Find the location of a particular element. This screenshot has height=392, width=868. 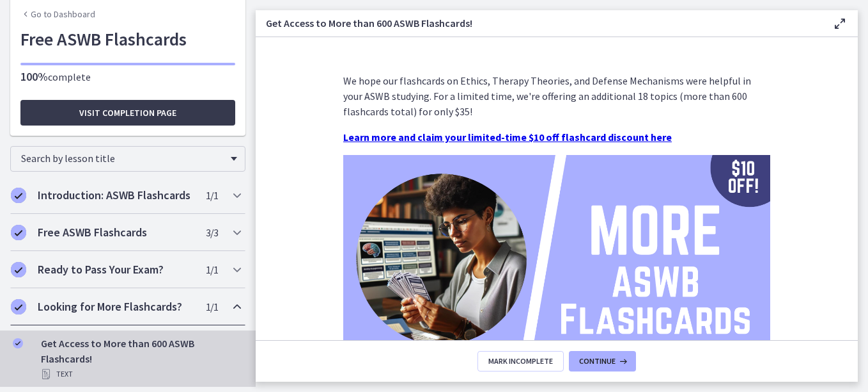

h2: Ready to Pass Your Exam? is located at coordinates (115, 269).